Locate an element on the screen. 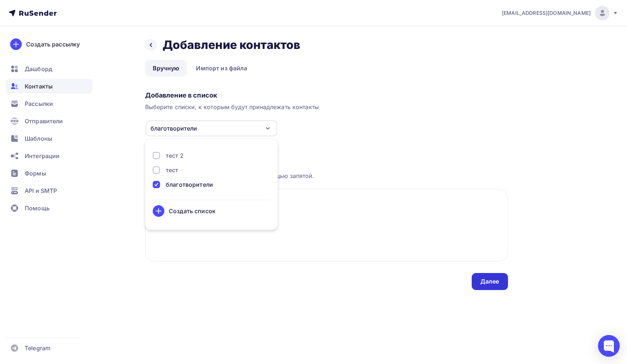  h2: Добавление контактов is located at coordinates (231, 45).